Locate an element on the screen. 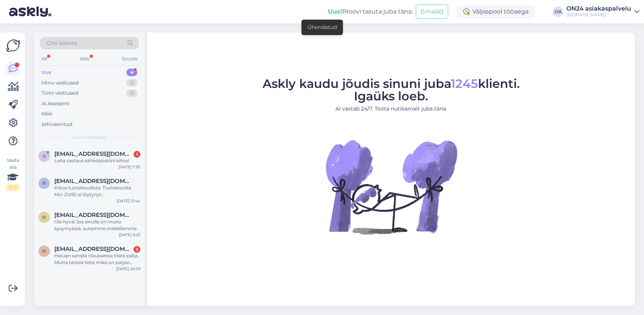 This screenshot has width=644, height=315. span: Otsi kliente is located at coordinates (62, 43).